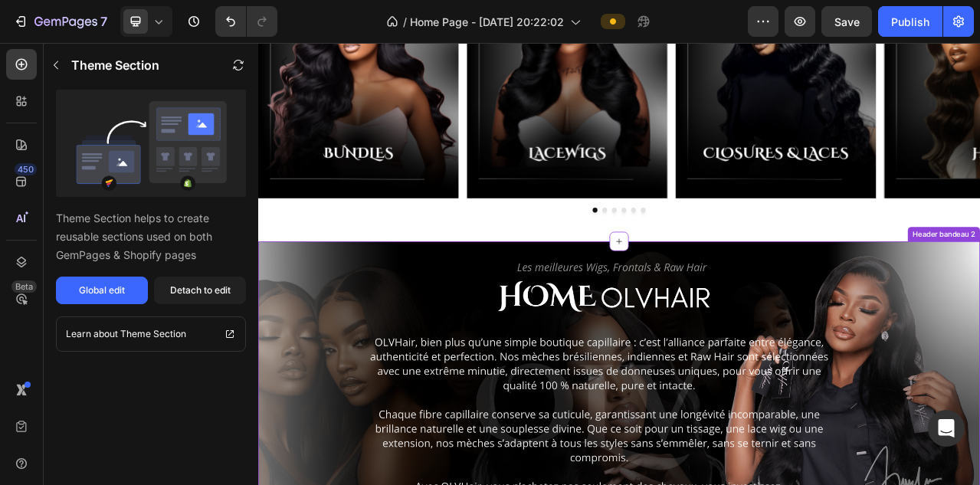 This screenshot has height=485, width=980. I want to click on p: Theme Section helps to create reusable sections used on both GemPages & Shopify pages, so click(151, 237).